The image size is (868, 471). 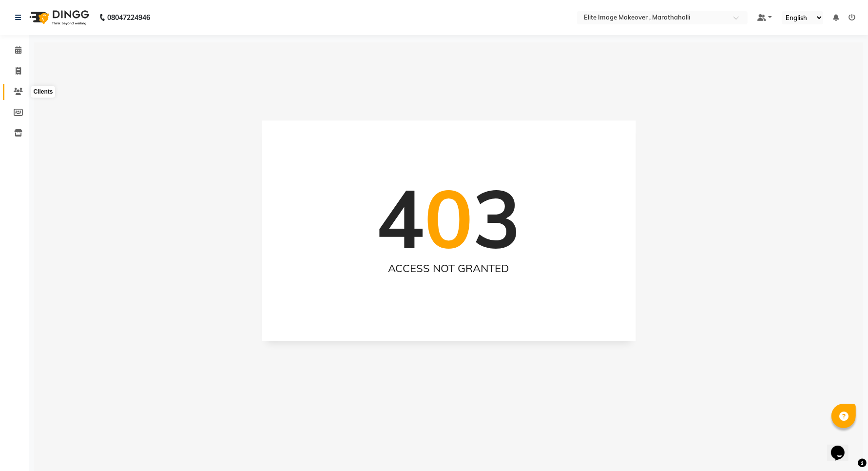 I want to click on h1: 4 3, so click(x=449, y=219).